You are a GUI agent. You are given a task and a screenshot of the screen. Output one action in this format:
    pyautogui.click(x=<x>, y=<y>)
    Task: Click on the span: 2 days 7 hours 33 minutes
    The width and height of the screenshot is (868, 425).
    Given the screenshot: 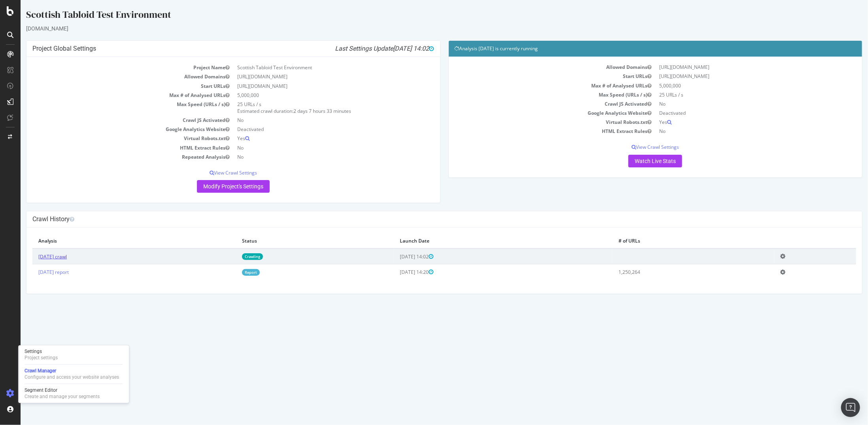 What is the action you would take?
    pyautogui.click(x=302, y=111)
    